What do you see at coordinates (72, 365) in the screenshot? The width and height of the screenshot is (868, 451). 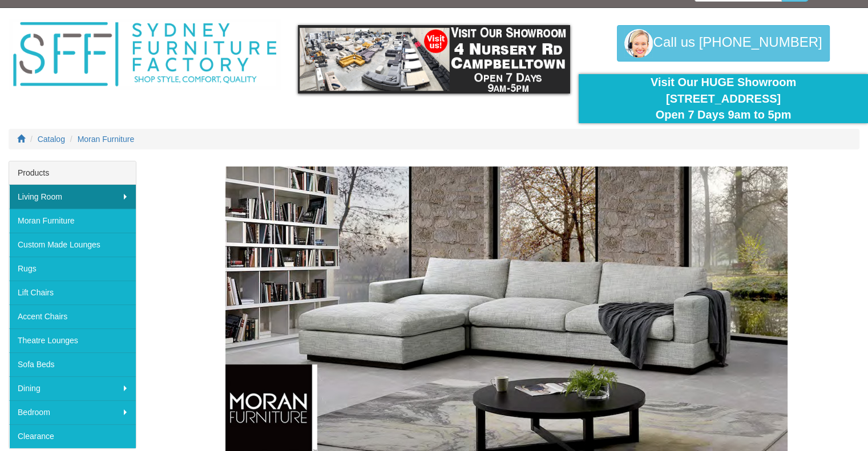 I see `a: Sofa Beds` at bounding box center [72, 365].